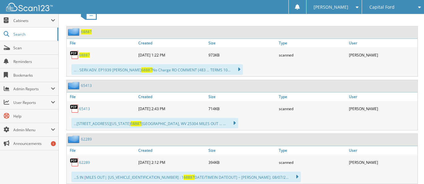 The height and width of the screenshot is (184, 424). Describe the element at coordinates (34, 61) in the screenshot. I see `span: Reminders` at that location.